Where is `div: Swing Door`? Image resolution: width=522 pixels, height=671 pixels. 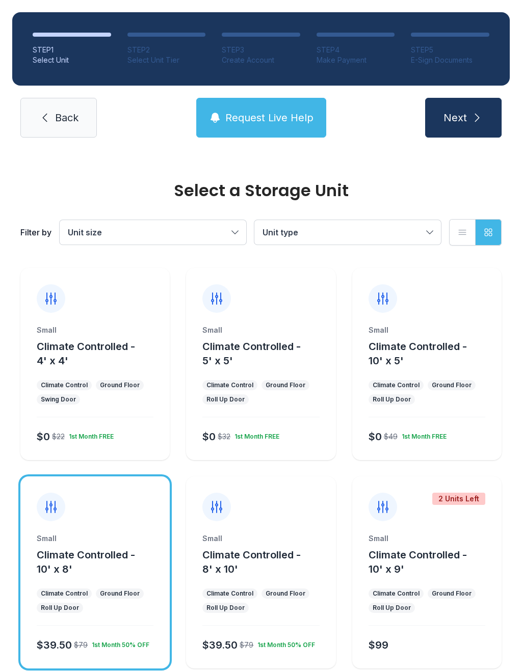 div: Swing Door is located at coordinates (58, 400).